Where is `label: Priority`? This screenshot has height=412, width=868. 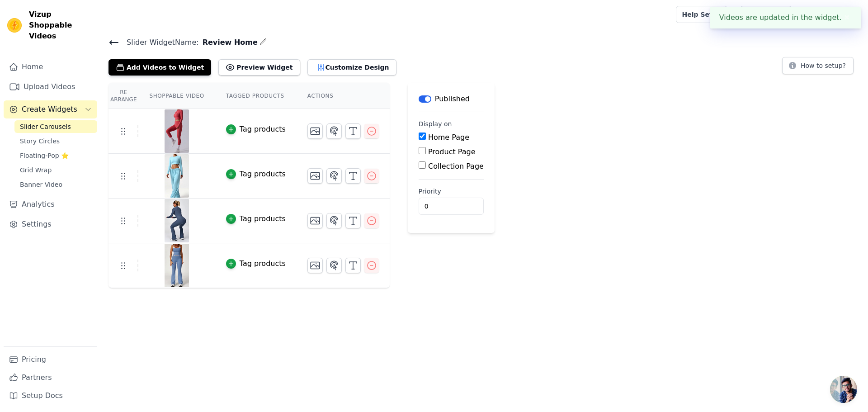
label: Priority is located at coordinates (452, 191).